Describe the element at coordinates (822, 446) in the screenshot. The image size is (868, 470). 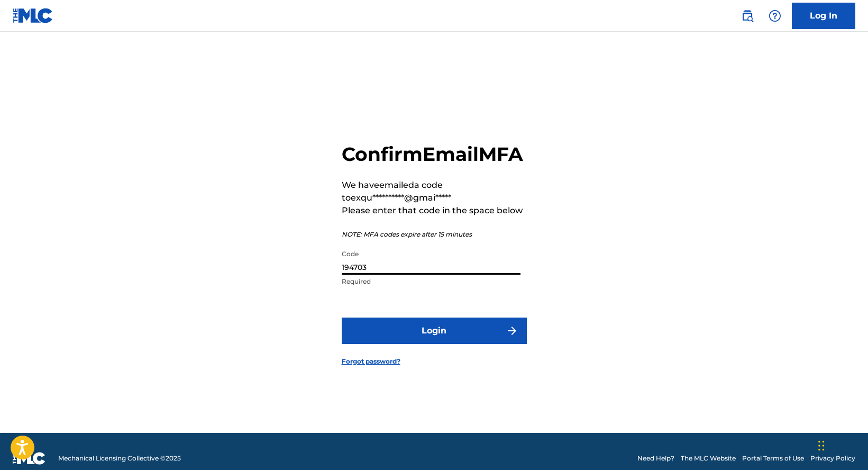
I see `div: Drag` at that location.